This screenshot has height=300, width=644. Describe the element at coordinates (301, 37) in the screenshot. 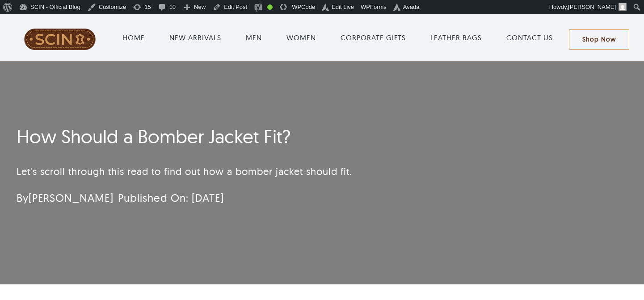

I see `a: WOMEN` at that location.